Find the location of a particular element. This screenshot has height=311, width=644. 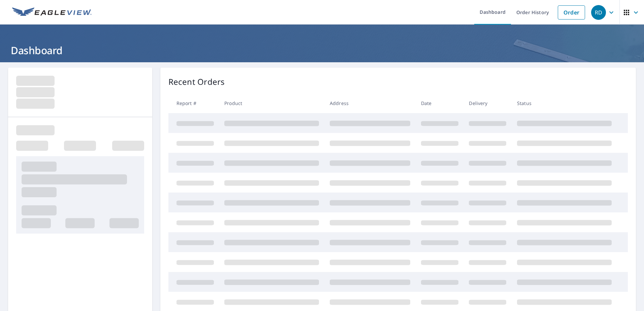

th: Delivery is located at coordinates (487, 103).